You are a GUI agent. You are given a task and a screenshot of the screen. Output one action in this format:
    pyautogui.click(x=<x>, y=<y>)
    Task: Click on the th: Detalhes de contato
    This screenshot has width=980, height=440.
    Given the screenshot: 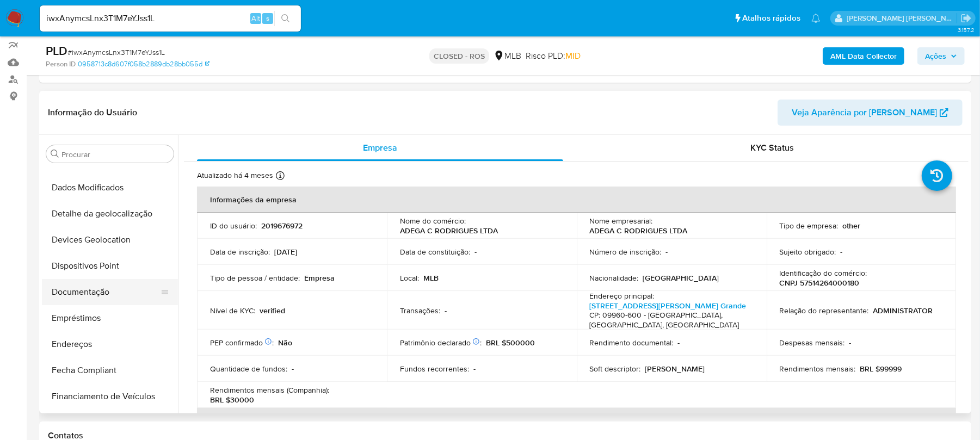 What is the action you would take?
    pyautogui.click(x=577, y=421)
    